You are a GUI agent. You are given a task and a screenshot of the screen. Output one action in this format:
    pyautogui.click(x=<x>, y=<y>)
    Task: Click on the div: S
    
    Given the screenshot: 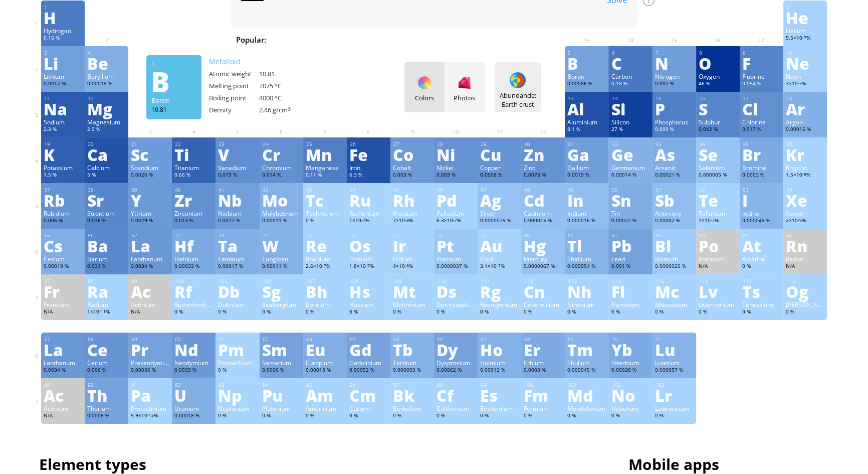 What is the action you would take?
    pyautogui.click(x=718, y=109)
    